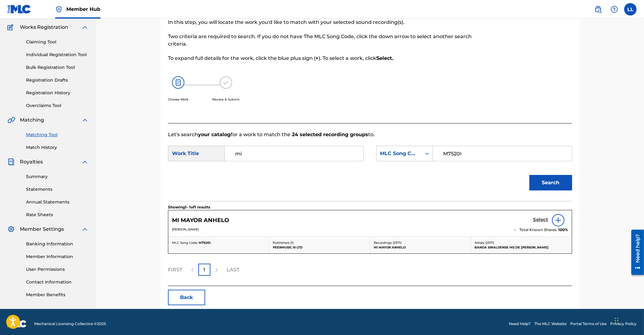 The width and height of the screenshot is (644, 335). What do you see at coordinates (323, 22) in the screenshot?
I see `p: In this step, you will locate the work you'd like to match with your selected sound recording(s).` at bounding box center [323, 22].